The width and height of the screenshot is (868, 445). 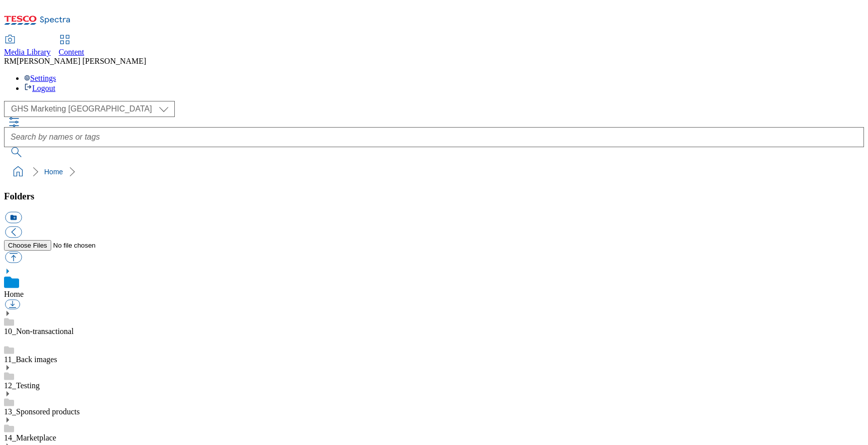 What do you see at coordinates (434, 196) in the screenshot?
I see `h3: Folders` at bounding box center [434, 196].